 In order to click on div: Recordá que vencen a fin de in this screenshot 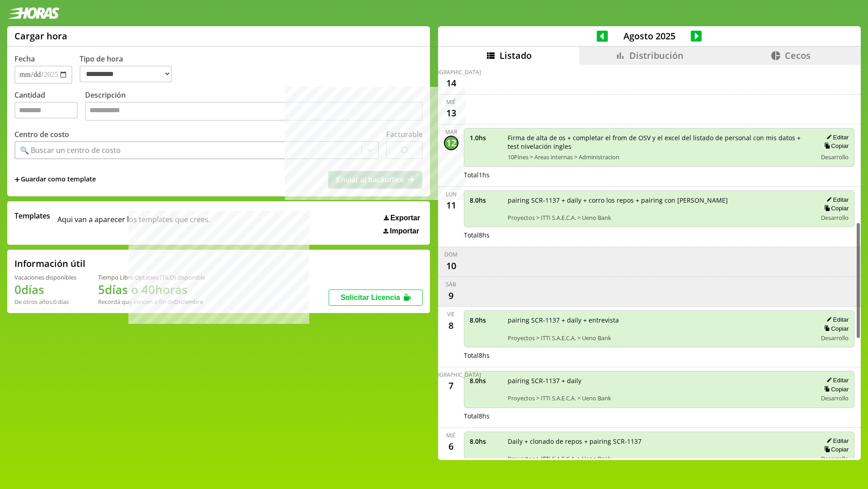, I will do `click(151, 302)`.